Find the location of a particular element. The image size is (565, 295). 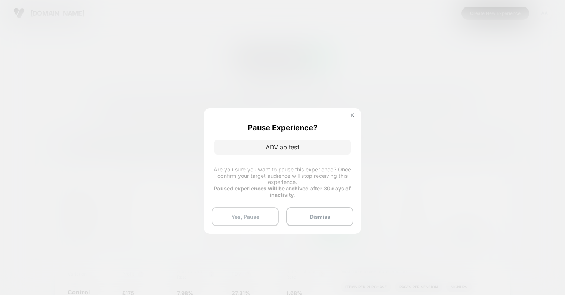

button: Dismiss is located at coordinates (320, 217).